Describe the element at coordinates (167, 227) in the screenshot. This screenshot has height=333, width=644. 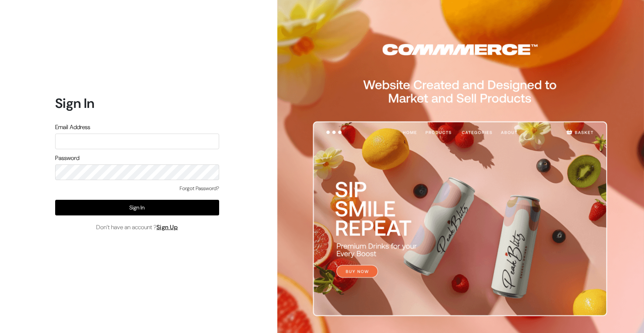
I see `a: Sign Up` at that location.